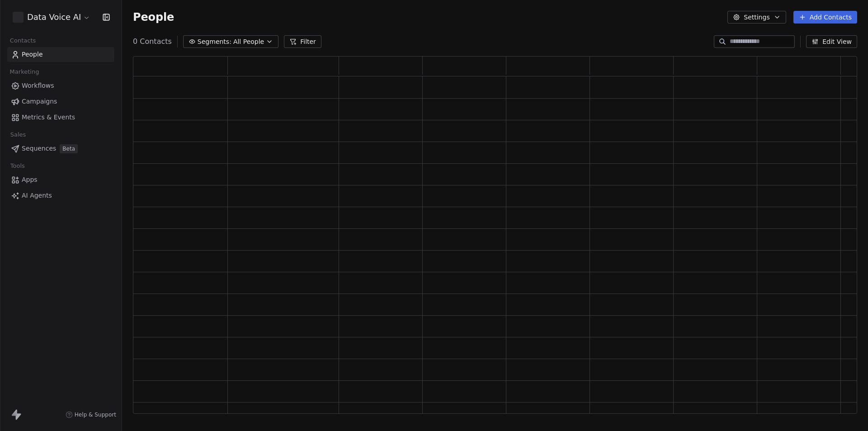 This screenshot has width=868, height=431. Describe the element at coordinates (24, 72) in the screenshot. I see `span: Marketing` at that location.